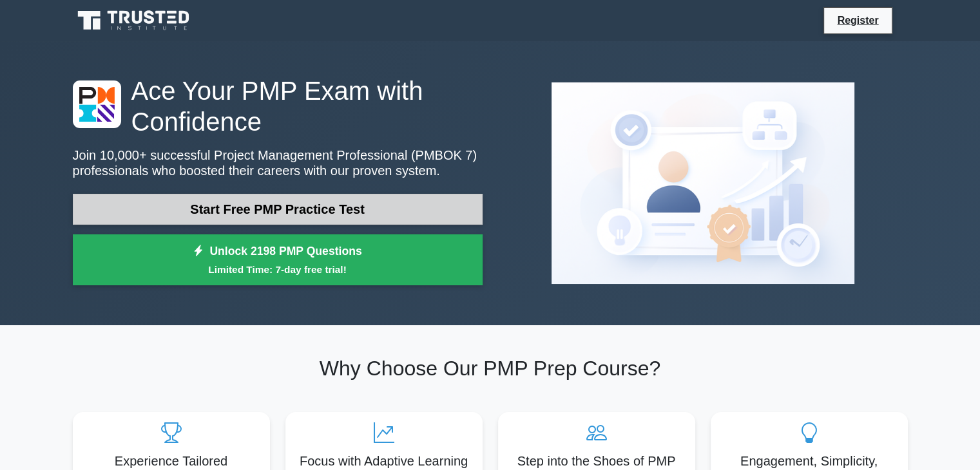 The image size is (980, 470). I want to click on a: Unlock 2198 PMP QuestionsLimited Time: 7-day free trial!, so click(278, 260).